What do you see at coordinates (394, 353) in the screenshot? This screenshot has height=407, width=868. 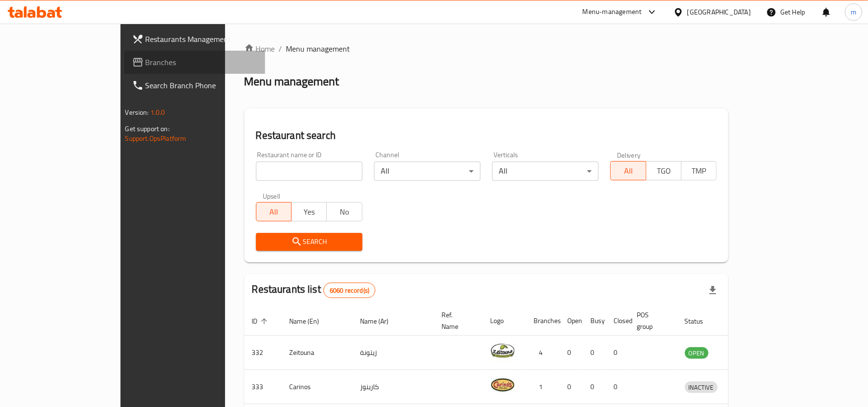 I see `td: زيتونة` at bounding box center [394, 353].